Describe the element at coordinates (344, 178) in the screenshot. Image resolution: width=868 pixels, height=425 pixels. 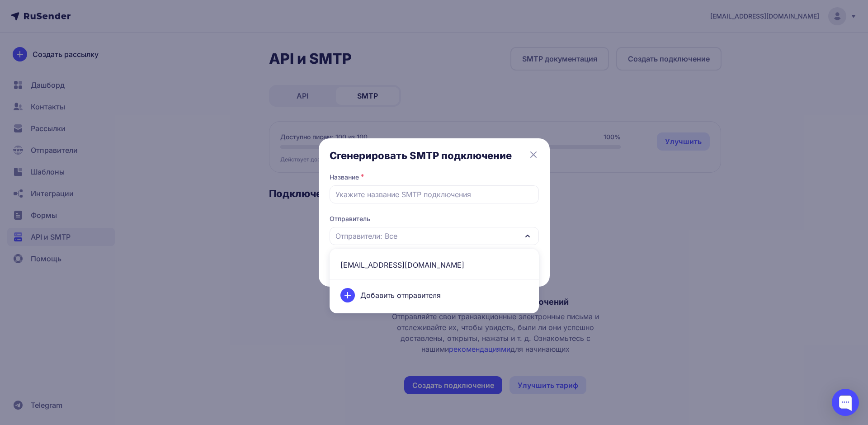
I see `label: Название` at that location.